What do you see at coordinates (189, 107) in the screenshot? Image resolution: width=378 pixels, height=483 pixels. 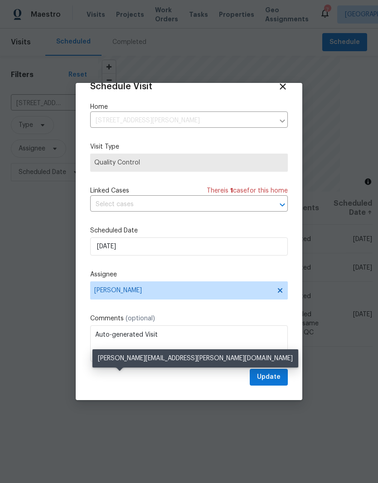 I see `label: Home` at bounding box center [189, 107].